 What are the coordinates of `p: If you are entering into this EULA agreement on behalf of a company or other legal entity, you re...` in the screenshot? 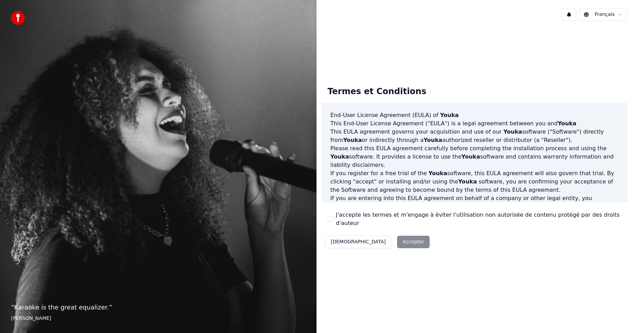 It's located at (475, 211).